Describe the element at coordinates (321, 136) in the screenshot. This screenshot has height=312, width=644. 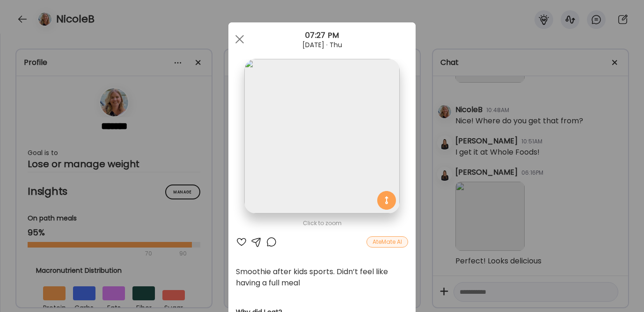
I see `img: images%2FkkLrUY8seuY0oYXoW3rrIxSZDCE3%2FDeGa9ysyUpXlLCSwDmuM%2FJxbr5miKVaUCUFHbHoRW_1080` at that location.